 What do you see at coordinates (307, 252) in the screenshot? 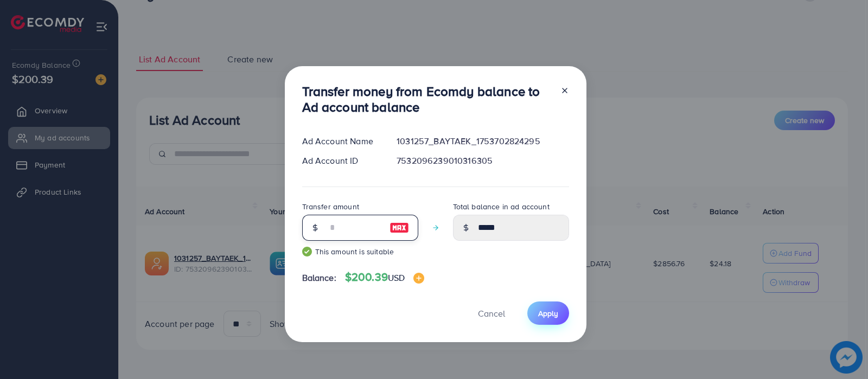
I see `img: guide` at bounding box center [307, 252].